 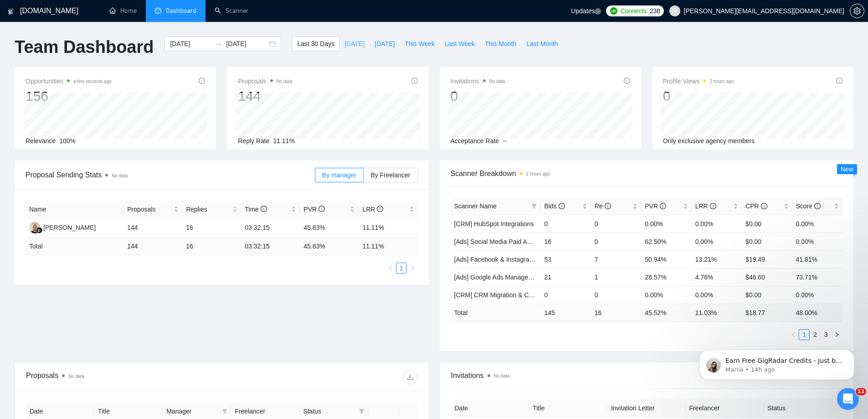 I want to click on span: Last Week, so click(x=460, y=43).